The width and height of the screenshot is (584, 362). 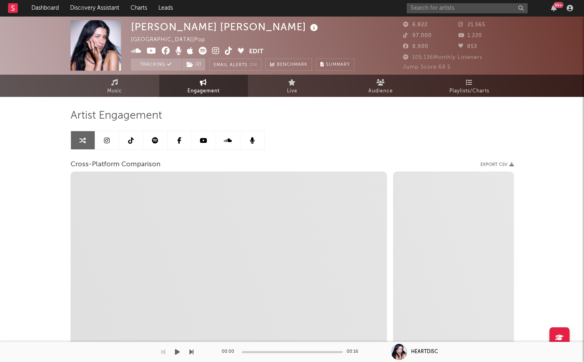 I want to click on button: Summary, so click(x=335, y=64).